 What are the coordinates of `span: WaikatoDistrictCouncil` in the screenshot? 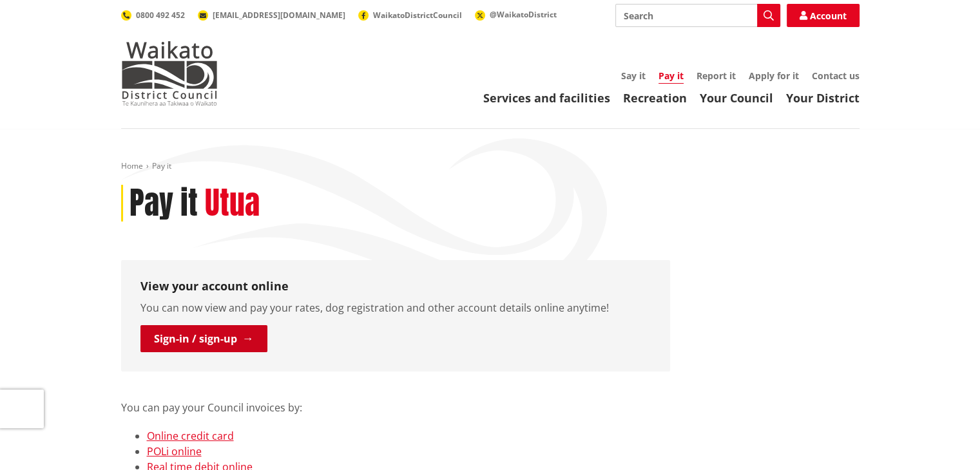 It's located at (417, 15).